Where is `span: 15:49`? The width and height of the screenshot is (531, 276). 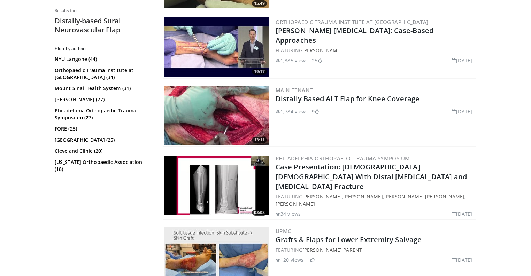
span: 15:49 is located at coordinates (259, 3).